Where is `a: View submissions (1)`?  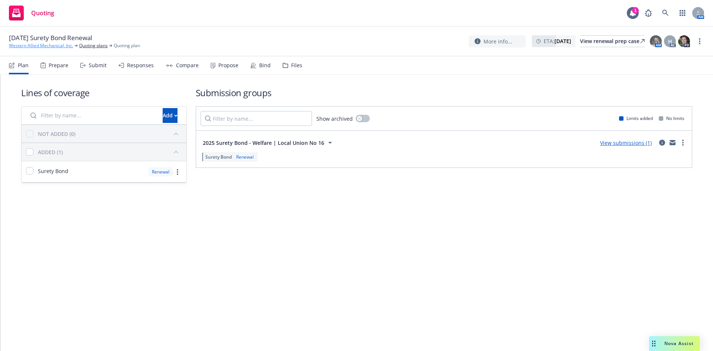
a: View submissions (1) is located at coordinates (625, 143).